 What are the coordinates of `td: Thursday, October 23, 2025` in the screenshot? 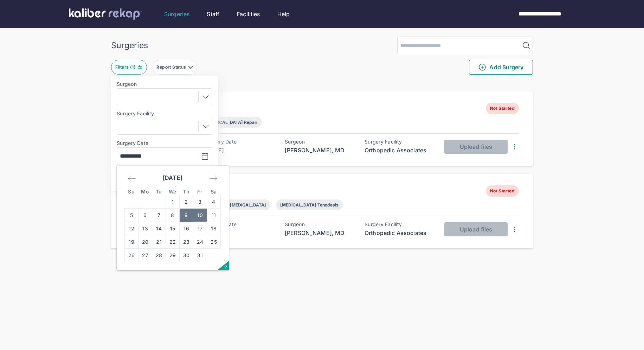 It's located at (186, 242).